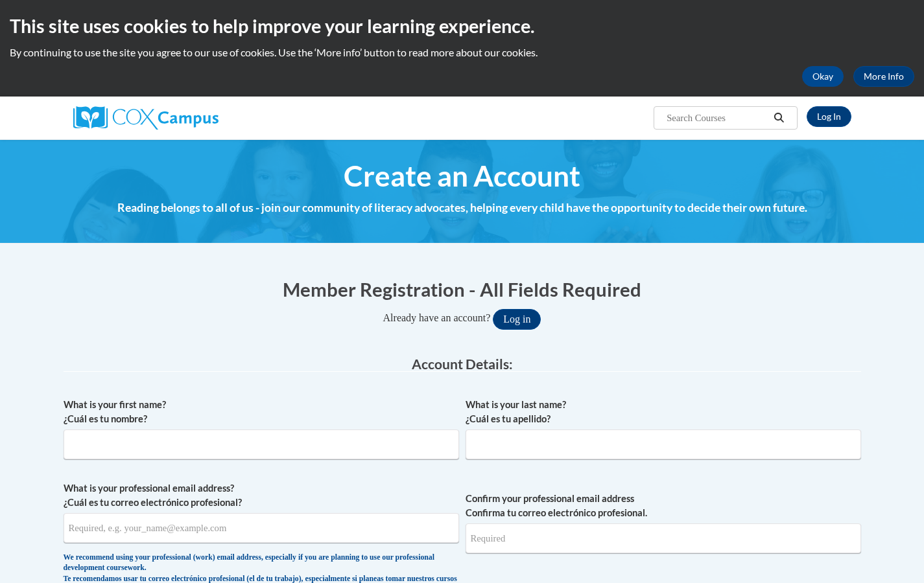 This screenshot has height=583, width=924. What do you see at coordinates (828, 117) in the screenshot?
I see `a: Log In` at bounding box center [828, 117].